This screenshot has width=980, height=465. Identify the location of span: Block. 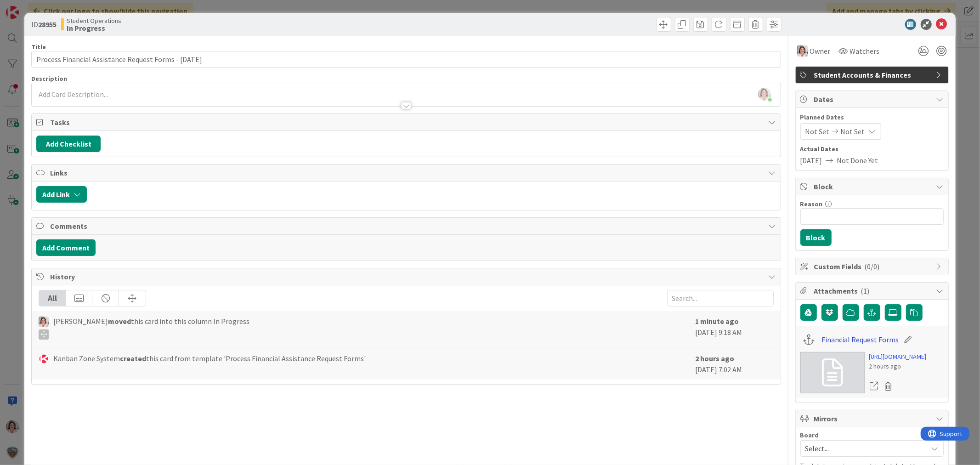
(873, 187).